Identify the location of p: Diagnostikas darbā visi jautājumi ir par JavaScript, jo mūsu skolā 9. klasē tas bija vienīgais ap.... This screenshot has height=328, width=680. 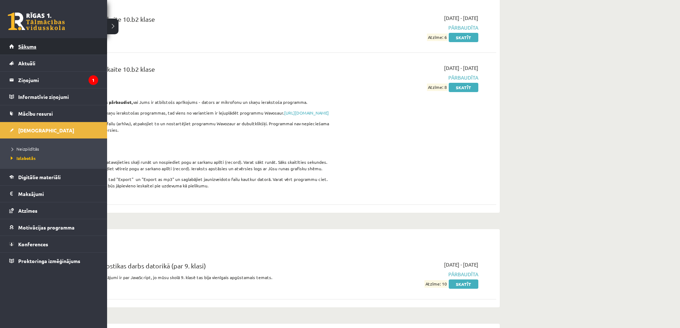
(193, 277).